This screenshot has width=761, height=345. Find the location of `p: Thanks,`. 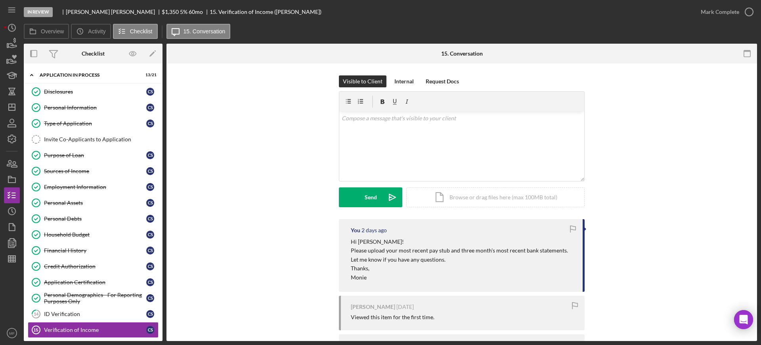

p: Thanks, is located at coordinates (463, 268).